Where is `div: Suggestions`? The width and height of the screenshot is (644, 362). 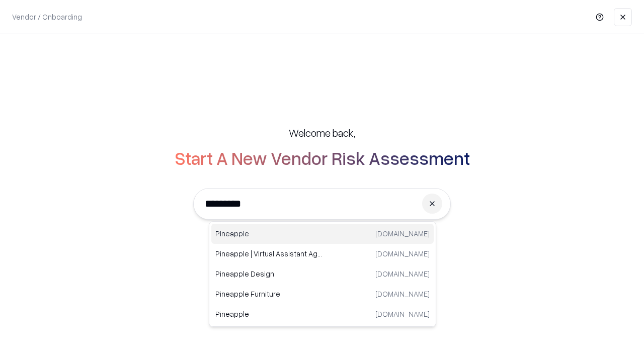
div: Suggestions is located at coordinates (323, 274).